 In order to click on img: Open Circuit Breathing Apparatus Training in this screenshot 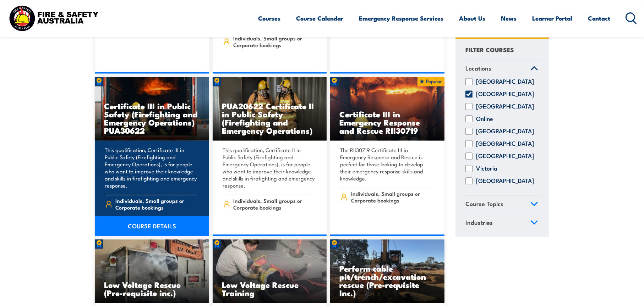, I will do `click(270, 109)`.